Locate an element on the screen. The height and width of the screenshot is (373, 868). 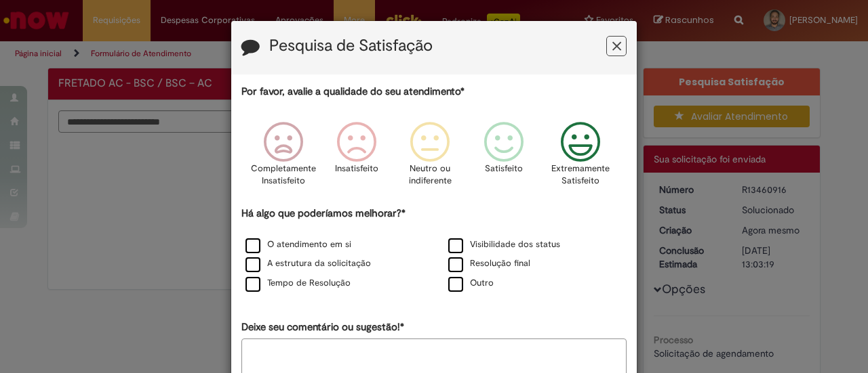
div: Satisfeito is located at coordinates (503, 157).